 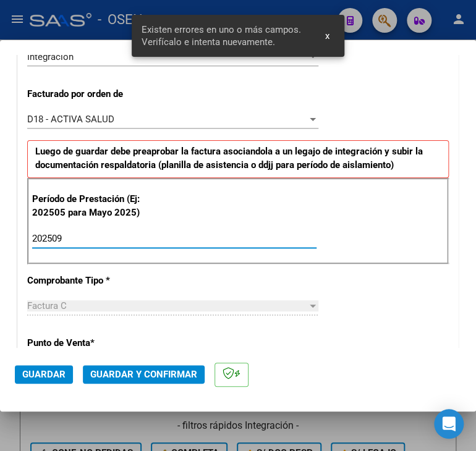 What do you see at coordinates (226, 36) in the screenshot?
I see `span: Existen errores en uno o más campos. Verifícalo e intenta nuevamente.` at bounding box center [226, 36].